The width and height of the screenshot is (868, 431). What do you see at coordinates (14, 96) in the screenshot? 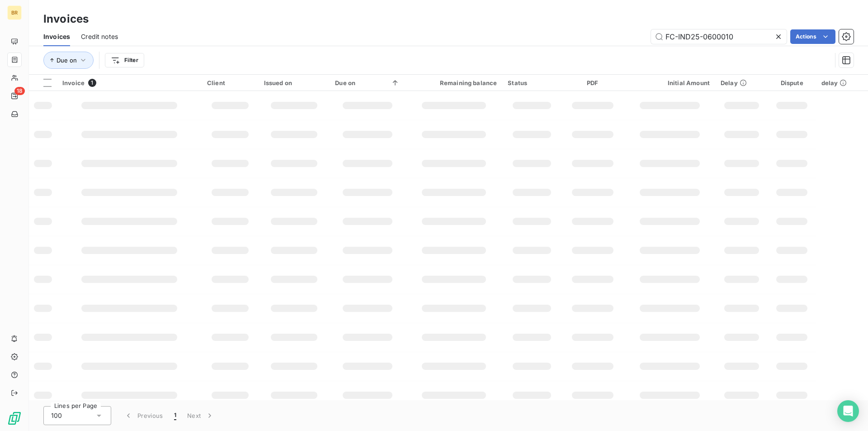
I see `a: 18` at bounding box center [14, 96].